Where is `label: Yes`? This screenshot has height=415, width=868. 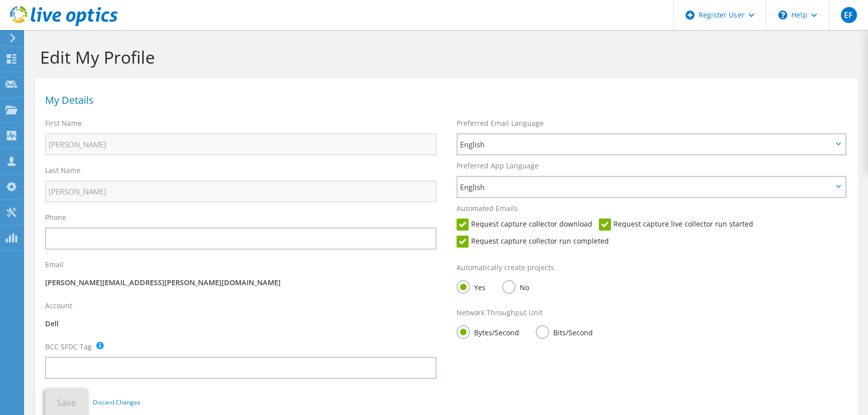
label: Yes is located at coordinates (471, 286).